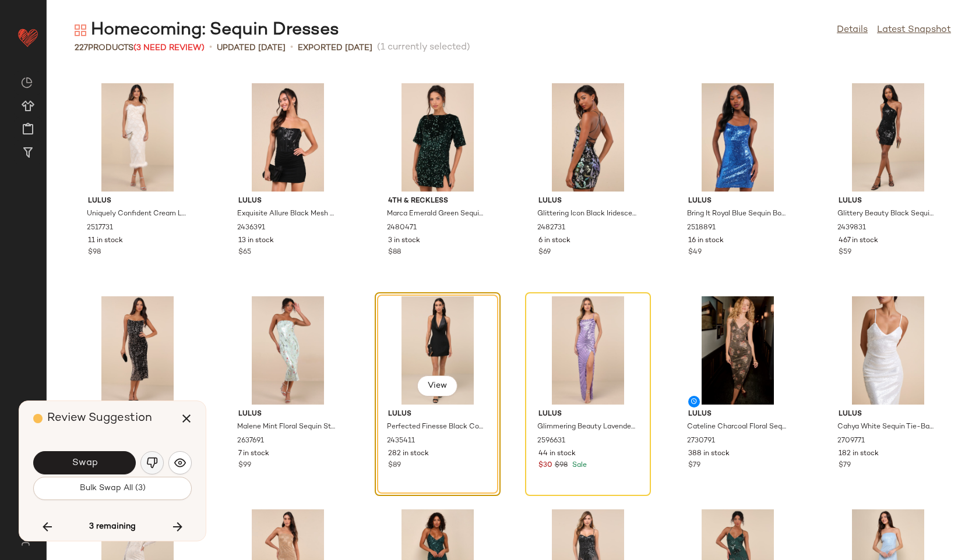  I want to click on span: Review Suggestion, so click(99, 418).